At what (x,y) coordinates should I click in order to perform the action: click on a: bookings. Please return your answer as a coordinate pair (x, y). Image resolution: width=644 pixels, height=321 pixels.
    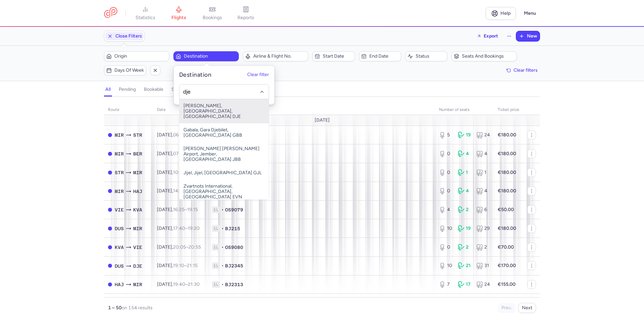
    Looking at the image, I should click on (212, 13).